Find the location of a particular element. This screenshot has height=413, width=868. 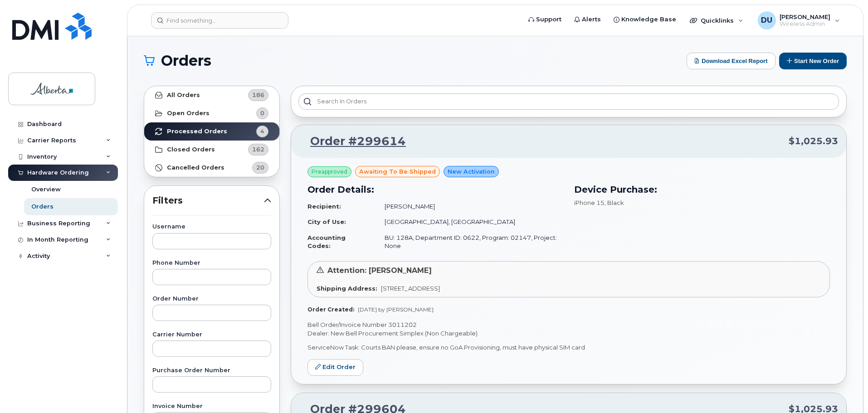

td: BU: 128A, Department ID: 0622, Program: 02147, Project: None is located at coordinates (470, 242).